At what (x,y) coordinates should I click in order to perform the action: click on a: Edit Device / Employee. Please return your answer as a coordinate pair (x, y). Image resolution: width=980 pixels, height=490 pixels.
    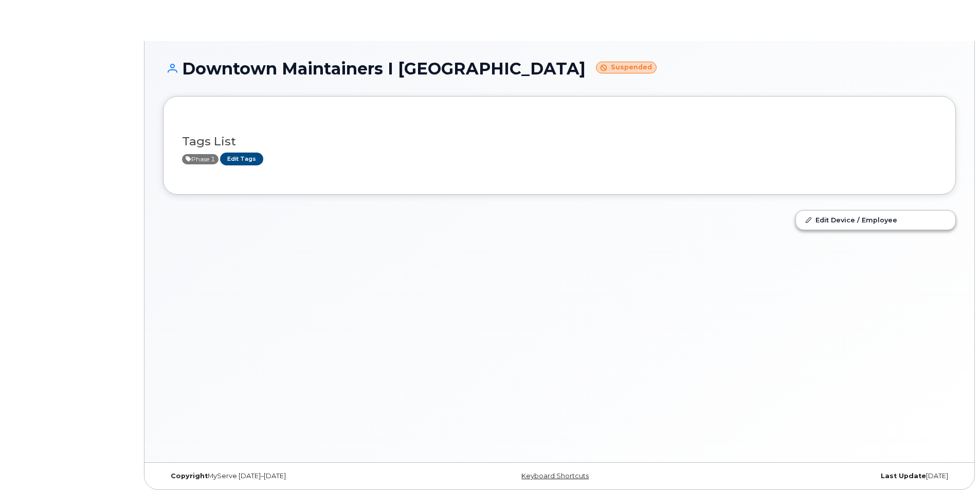
    Looking at the image, I should click on (876, 220).